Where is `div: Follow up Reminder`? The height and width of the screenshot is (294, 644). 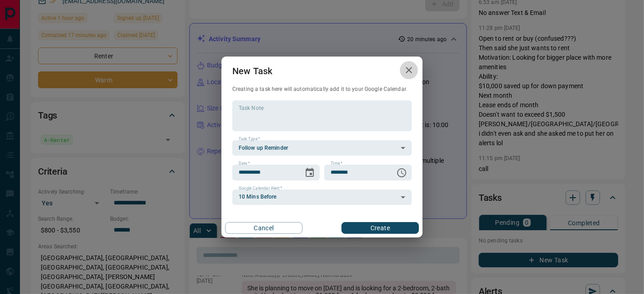
div: Follow up Reminder is located at coordinates (322, 148).